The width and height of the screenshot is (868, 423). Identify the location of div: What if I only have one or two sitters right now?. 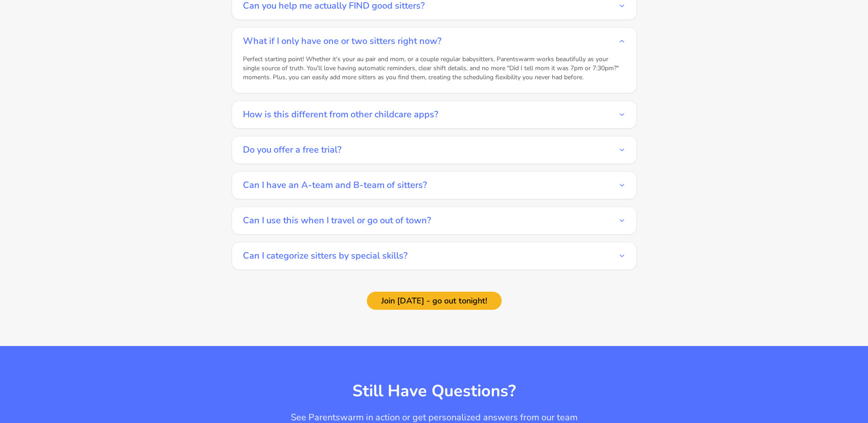
(434, 74).